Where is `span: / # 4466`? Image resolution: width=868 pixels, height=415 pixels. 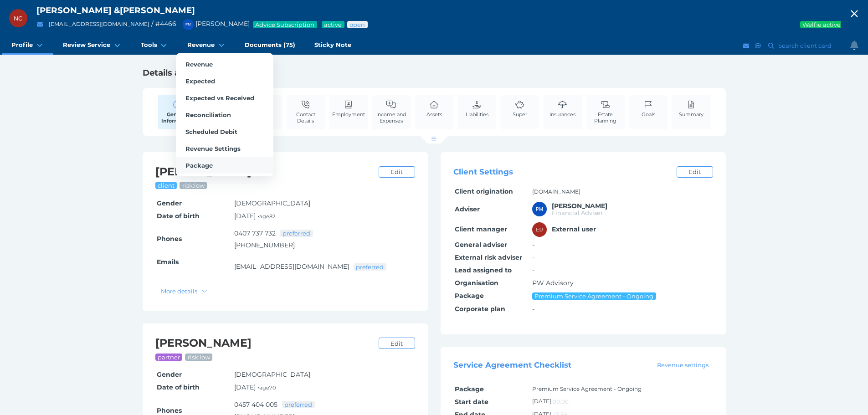 span: / # 4466 is located at coordinates (164, 24).